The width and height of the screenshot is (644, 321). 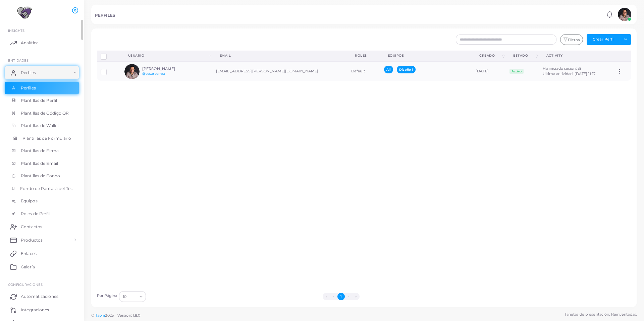 What do you see at coordinates (516, 71) in the screenshot?
I see `span: Activo` at bounding box center [516, 71].